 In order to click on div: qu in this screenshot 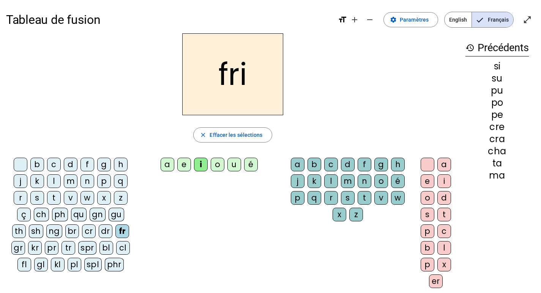, I will do `click(79, 215)`.